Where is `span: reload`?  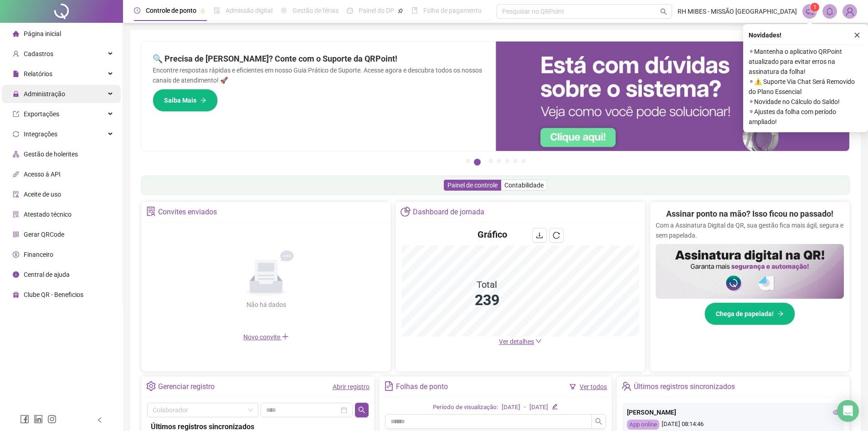
span: reload is located at coordinates (556, 235).